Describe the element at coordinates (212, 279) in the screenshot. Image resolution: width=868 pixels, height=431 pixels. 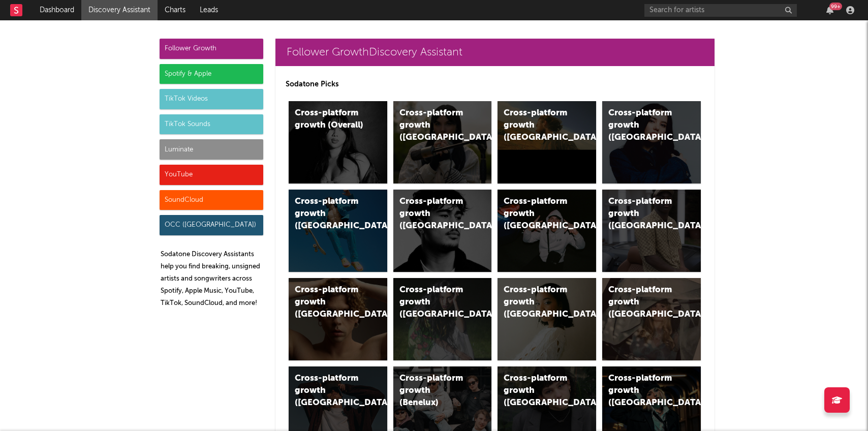
I see `p: Sodatone Discovery Assistants help you find breaking, unsigned artists and songwriters across Spo...` at that location.